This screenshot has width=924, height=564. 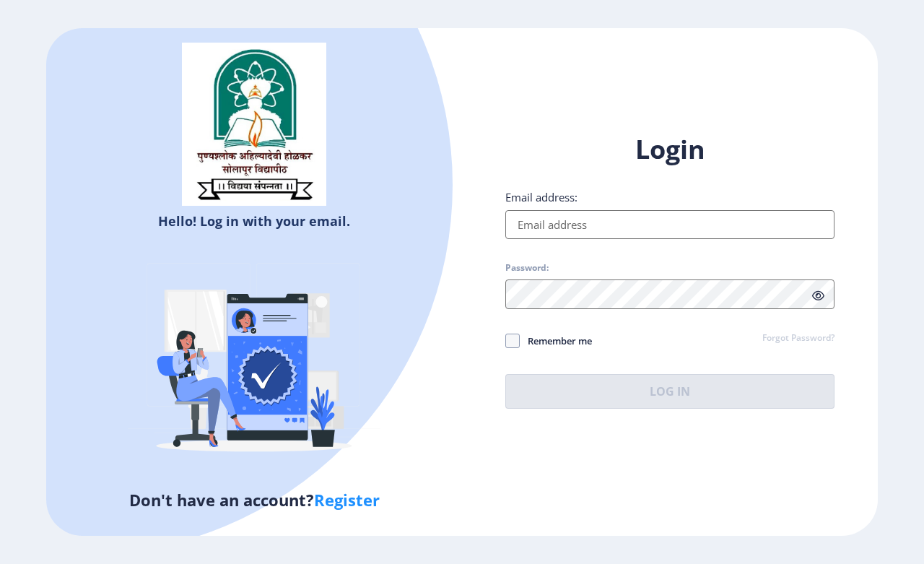 What do you see at coordinates (670, 224) in the screenshot?
I see `input: Email address` at bounding box center [670, 224].